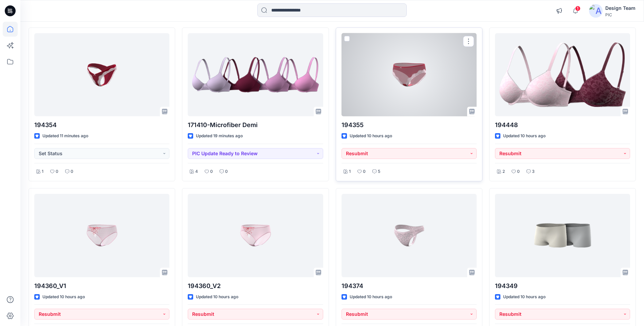  What do you see at coordinates (255, 286) in the screenshot?
I see `p: 194360_V2` at bounding box center [255, 286].